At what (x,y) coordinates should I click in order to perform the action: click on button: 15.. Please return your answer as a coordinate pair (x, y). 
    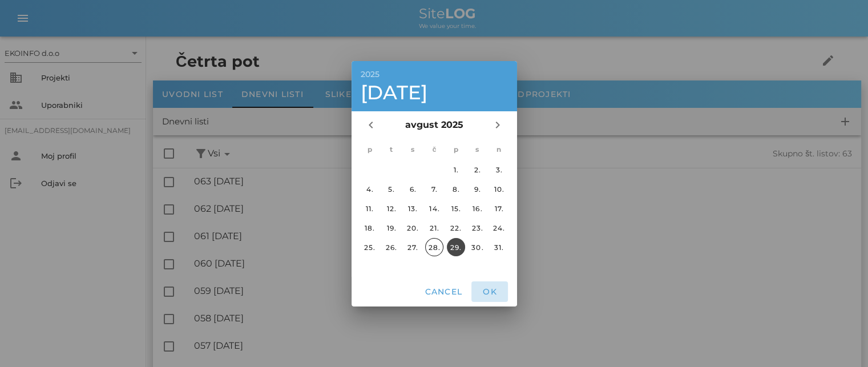
    Looking at the image, I should click on (455, 209).